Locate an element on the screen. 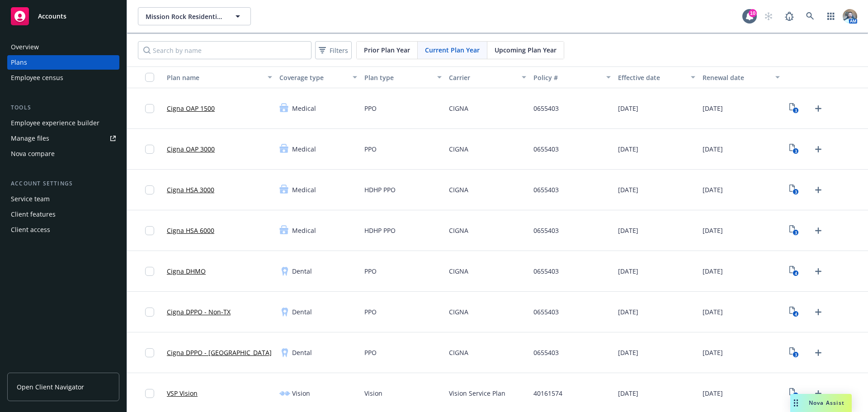 This screenshot has height=412, width=868. a: Service team is located at coordinates (63, 199).